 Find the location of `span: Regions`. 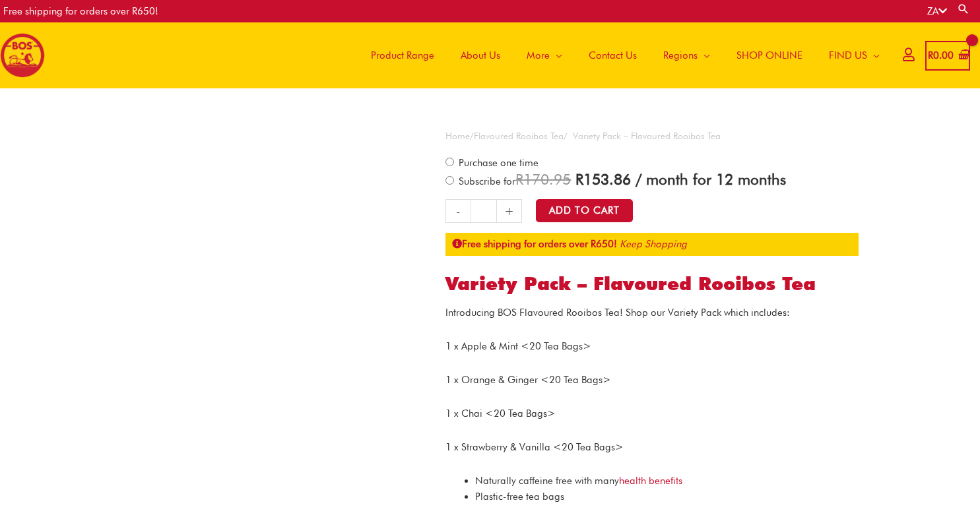

span: Regions is located at coordinates (680, 56).